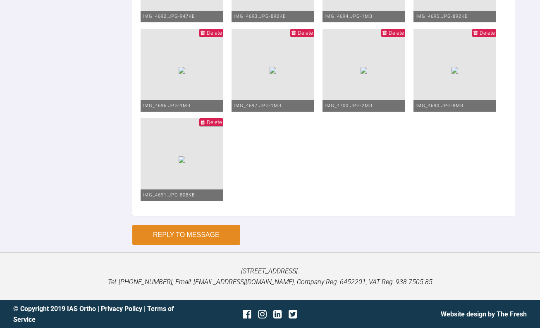  I want to click on span: IMG_4692.JPG - 947KB, so click(169, 16).